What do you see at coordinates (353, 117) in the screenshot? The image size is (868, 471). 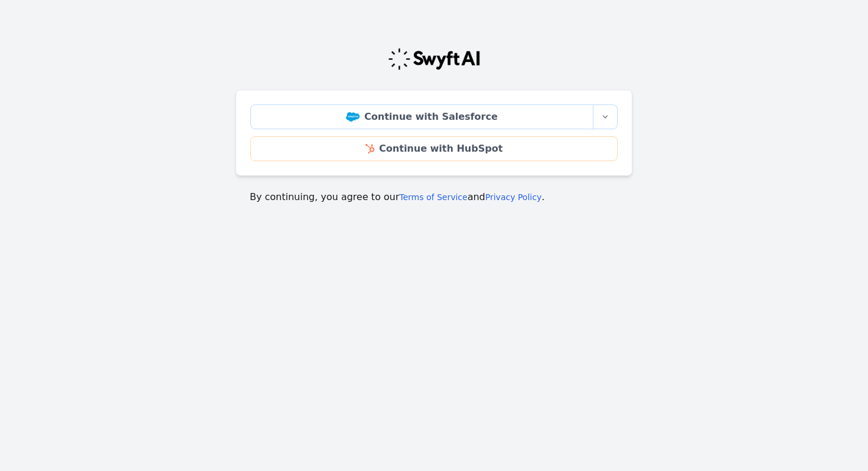 I see `img: Salesforce` at bounding box center [353, 117].